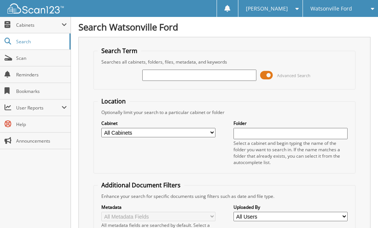  I want to click on label: Cabinet, so click(159, 123).